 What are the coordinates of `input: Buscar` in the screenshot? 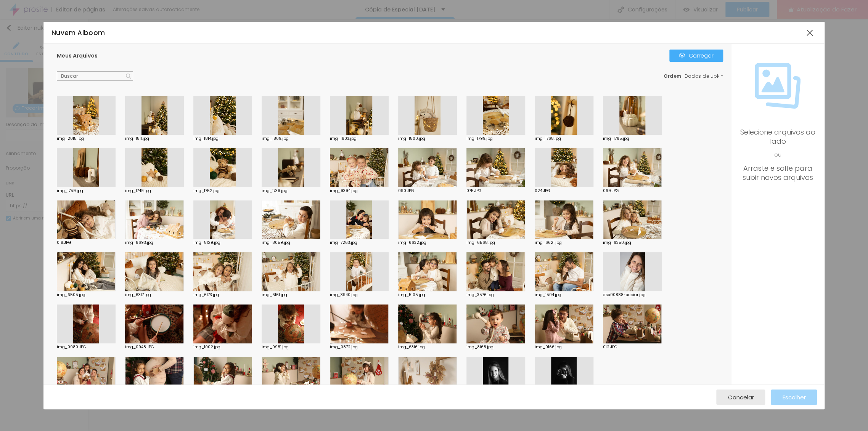 It's located at (95, 76).